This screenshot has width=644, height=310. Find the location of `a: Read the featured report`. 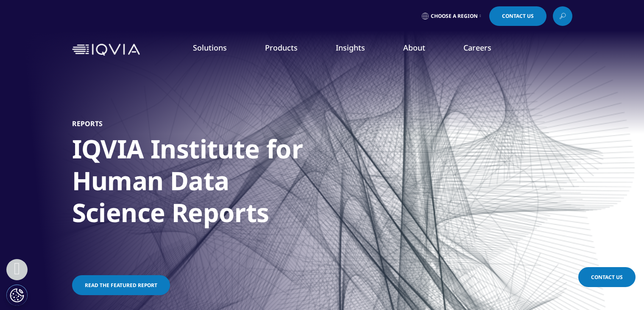

a: Read the featured report is located at coordinates (121, 285).